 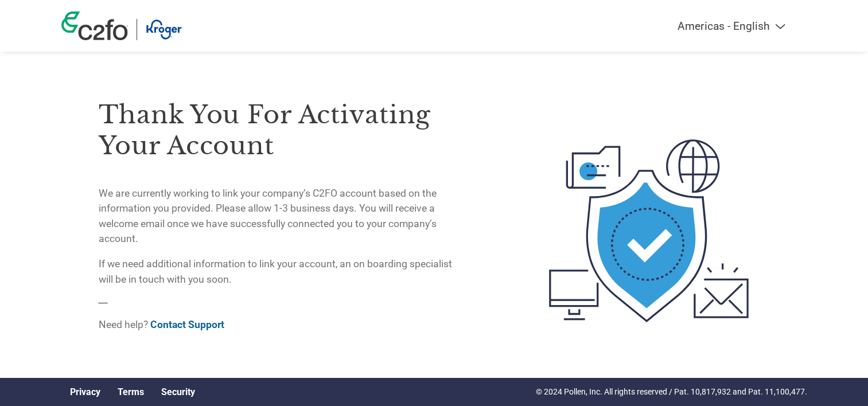 I want to click on p: Need help?, so click(x=279, y=324).